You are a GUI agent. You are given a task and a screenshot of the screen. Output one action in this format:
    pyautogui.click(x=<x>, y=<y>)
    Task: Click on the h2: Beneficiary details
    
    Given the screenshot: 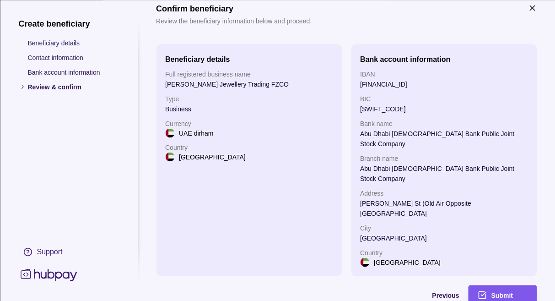 What is the action you would take?
    pyautogui.click(x=197, y=59)
    